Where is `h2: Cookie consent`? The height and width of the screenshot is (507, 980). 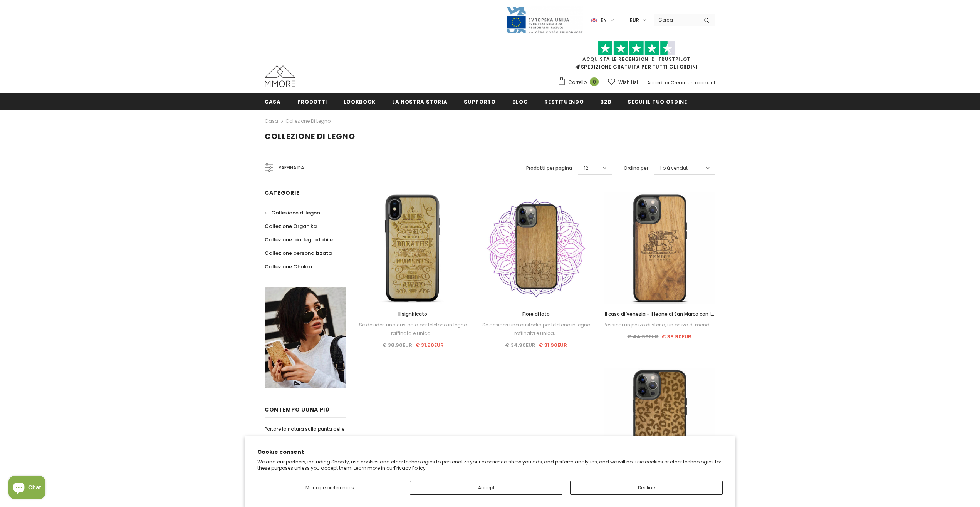
h2: Cookie consent is located at coordinates (490, 452).